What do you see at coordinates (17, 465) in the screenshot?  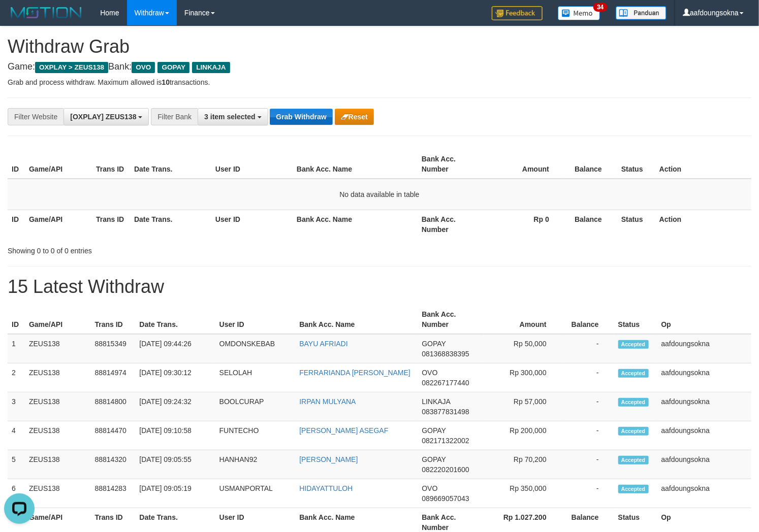 I see `td: 5` at bounding box center [17, 465].